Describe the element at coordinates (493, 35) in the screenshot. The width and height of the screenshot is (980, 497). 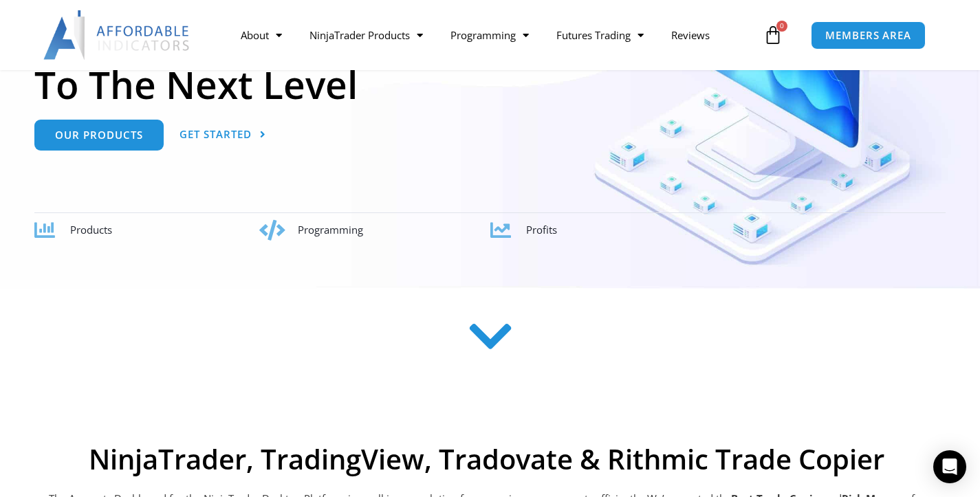
I see `nav: Menu` at that location.